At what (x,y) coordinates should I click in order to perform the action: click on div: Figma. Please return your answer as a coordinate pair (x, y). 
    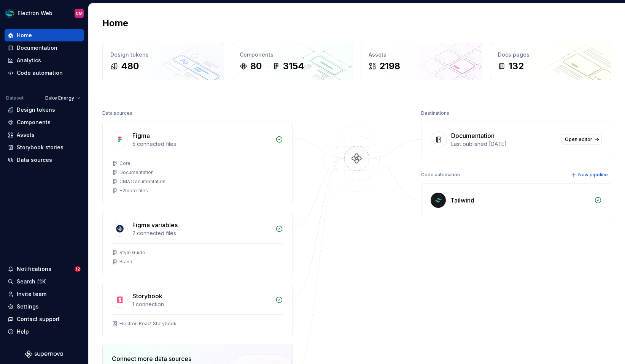
    Looking at the image, I should click on (141, 136).